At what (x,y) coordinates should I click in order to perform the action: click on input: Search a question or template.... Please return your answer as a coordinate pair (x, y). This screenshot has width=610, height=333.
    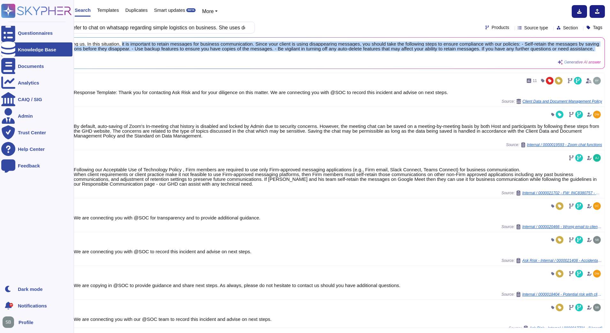
    Looking at the image, I should click on (137, 27).